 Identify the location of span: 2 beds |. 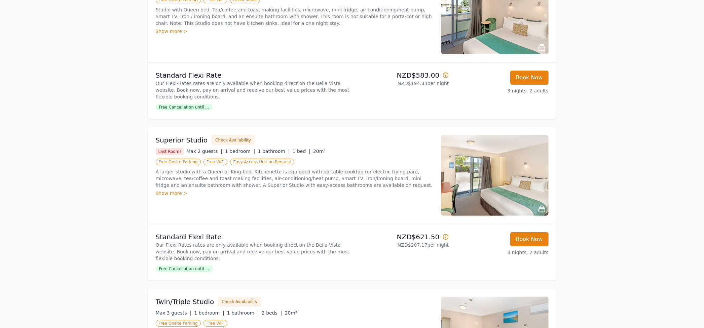
(272, 313).